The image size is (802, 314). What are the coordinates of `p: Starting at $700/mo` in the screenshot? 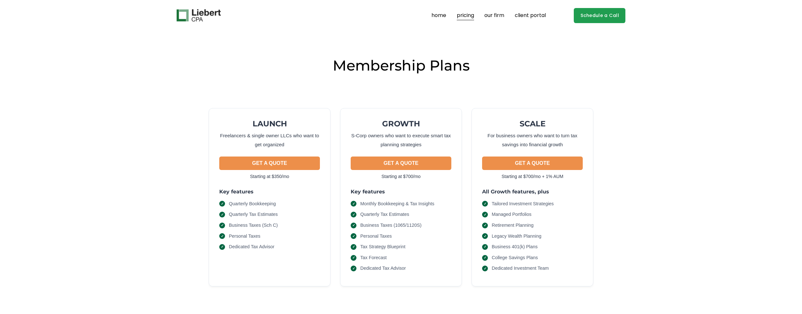 It's located at (401, 176).